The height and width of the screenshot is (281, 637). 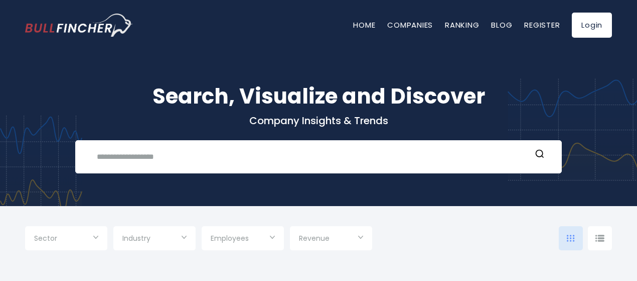 What do you see at coordinates (319, 96) in the screenshot?
I see `h1: Search, Visualize and Discover` at bounding box center [319, 96].